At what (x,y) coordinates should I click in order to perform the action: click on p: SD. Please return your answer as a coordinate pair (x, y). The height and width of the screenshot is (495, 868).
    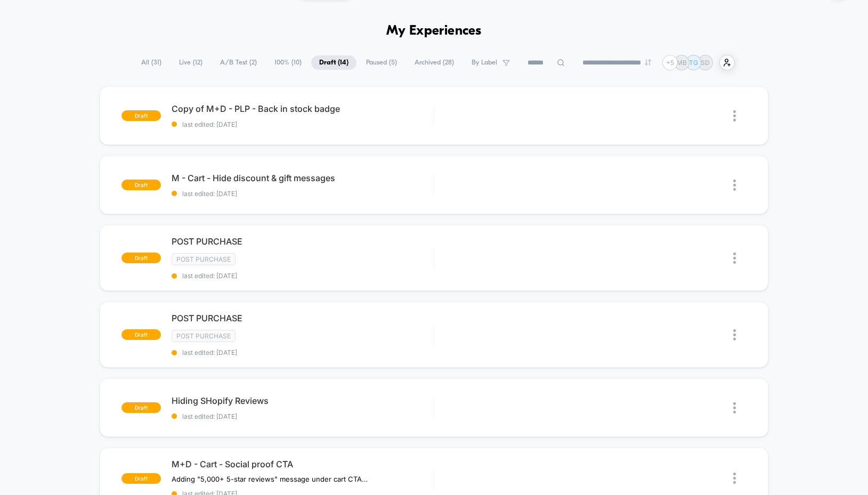
    Looking at the image, I should click on (705, 62).